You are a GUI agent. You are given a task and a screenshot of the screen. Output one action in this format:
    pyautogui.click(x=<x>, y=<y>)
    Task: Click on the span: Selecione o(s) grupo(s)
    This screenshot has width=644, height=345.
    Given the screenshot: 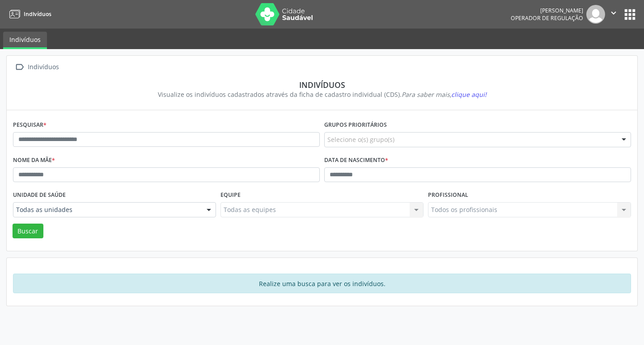 What is the action you would take?
    pyautogui.click(x=361, y=139)
    